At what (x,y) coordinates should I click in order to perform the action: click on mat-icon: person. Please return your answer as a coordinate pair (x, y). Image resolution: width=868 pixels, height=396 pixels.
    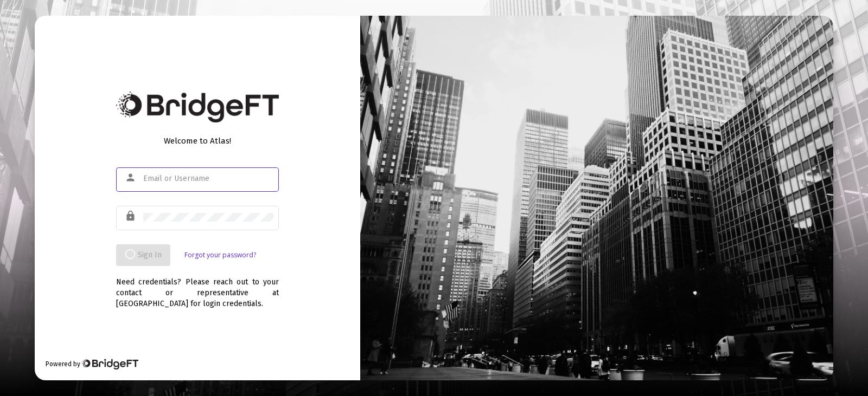
    Looking at the image, I should click on (131, 178).